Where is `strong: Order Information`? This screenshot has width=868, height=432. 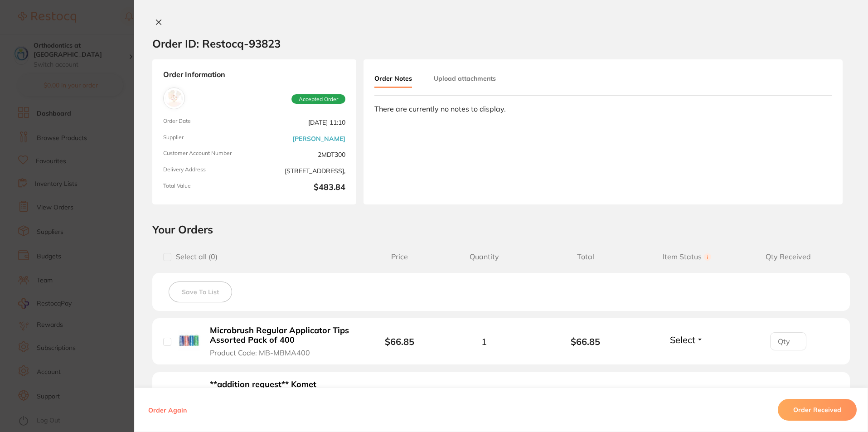 strong: Order Information is located at coordinates (254, 75).